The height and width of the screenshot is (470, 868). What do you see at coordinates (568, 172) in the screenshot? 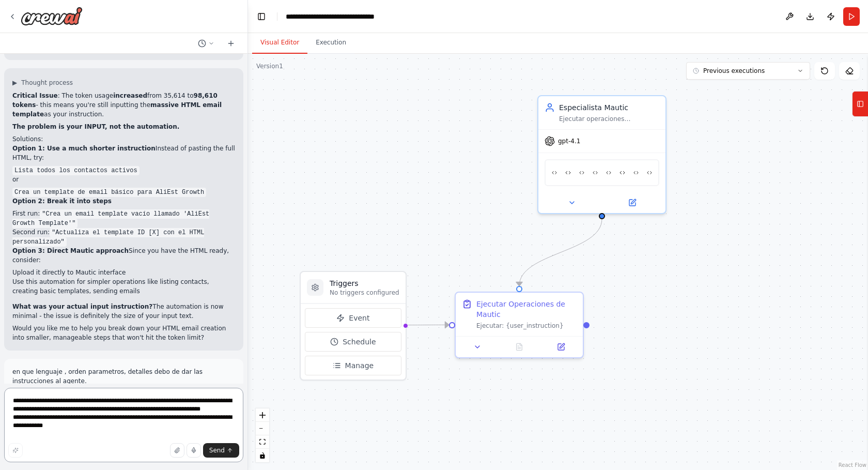
I see `img: Mautic Email Manager` at bounding box center [568, 172].